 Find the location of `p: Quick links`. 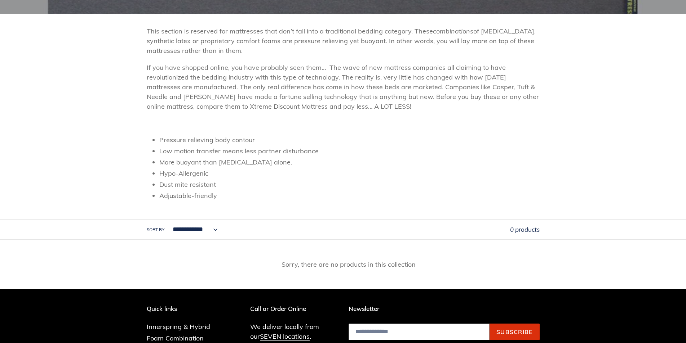

p: Quick links is located at coordinates (184, 309).